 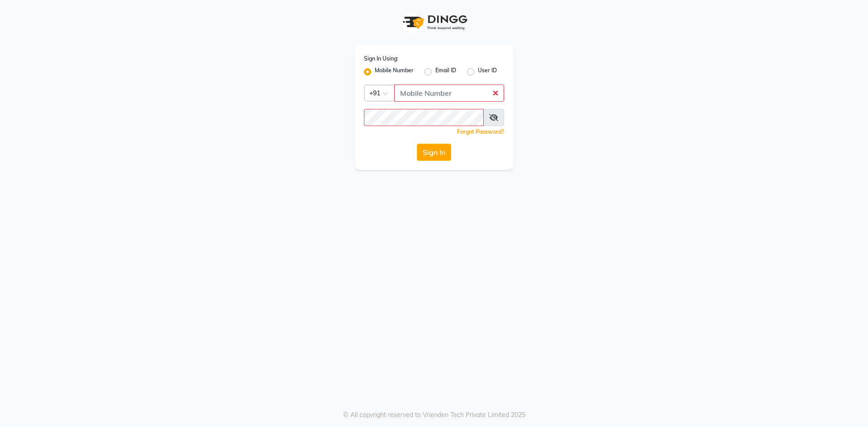 I want to click on label: Mobile Number, so click(x=394, y=72).